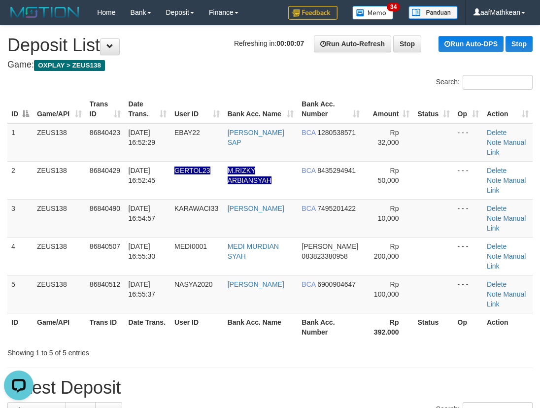 This screenshot has height=408, width=540. Describe the element at coordinates (187, 133) in the screenshot. I see `span: EBAY22` at that location.